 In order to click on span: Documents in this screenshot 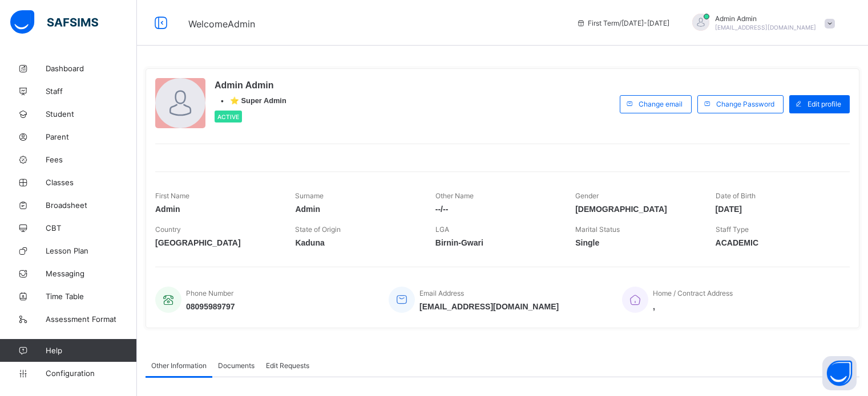, I will do `click(236, 366)`.